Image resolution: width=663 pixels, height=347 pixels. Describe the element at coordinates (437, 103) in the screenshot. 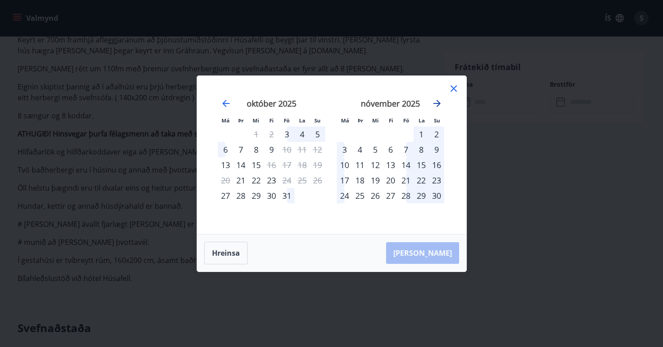

I see `div: Move forward to switch to the next month.` at that location.